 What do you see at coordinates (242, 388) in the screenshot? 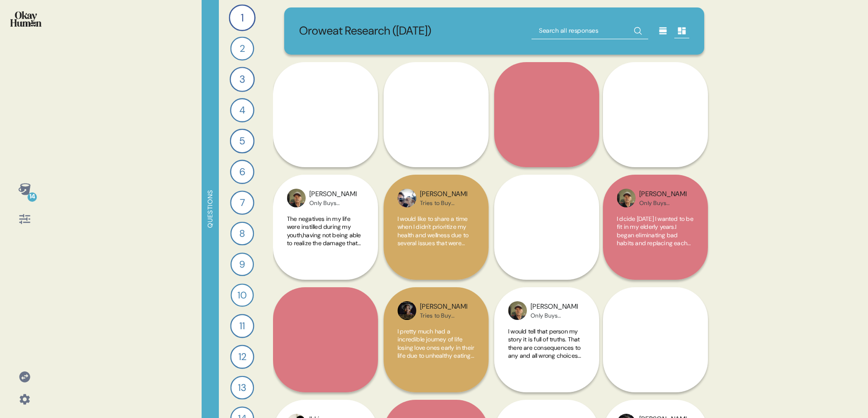
I see `div: 13` at bounding box center [242, 388].